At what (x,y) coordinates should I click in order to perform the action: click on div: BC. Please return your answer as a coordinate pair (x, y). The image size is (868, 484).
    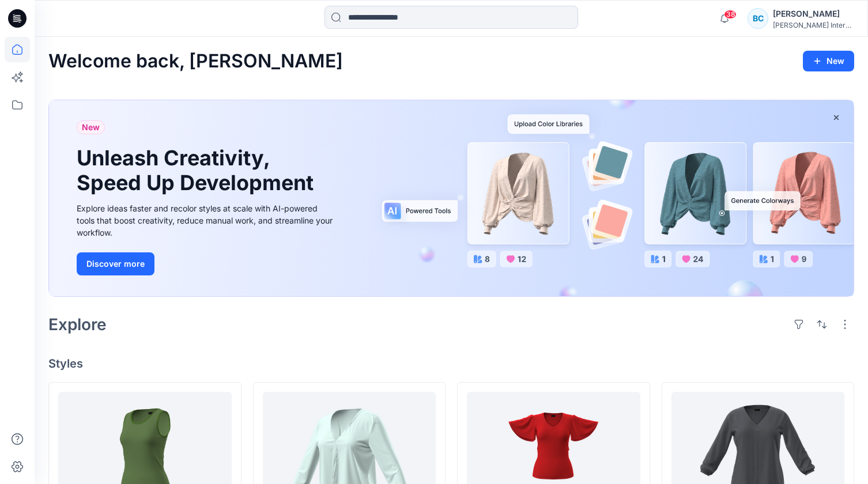
    Looking at the image, I should click on (758, 18).